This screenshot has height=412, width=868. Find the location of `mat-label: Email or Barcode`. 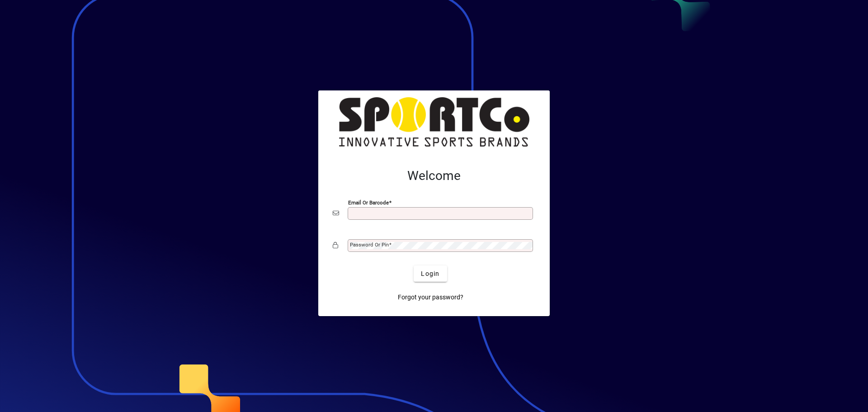

mat-label: Email or Barcode is located at coordinates (368, 203).